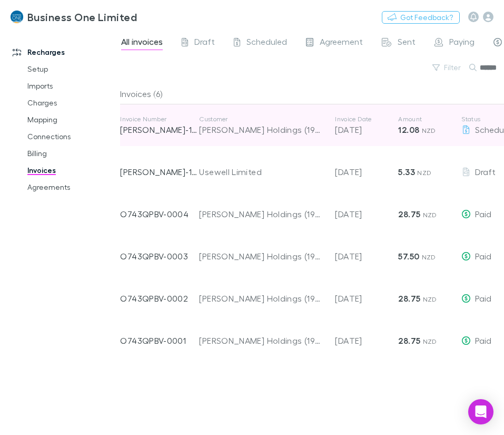 This screenshot has width=504, height=435. Describe the element at coordinates (74, 153) in the screenshot. I see `a: Billing` at that location.